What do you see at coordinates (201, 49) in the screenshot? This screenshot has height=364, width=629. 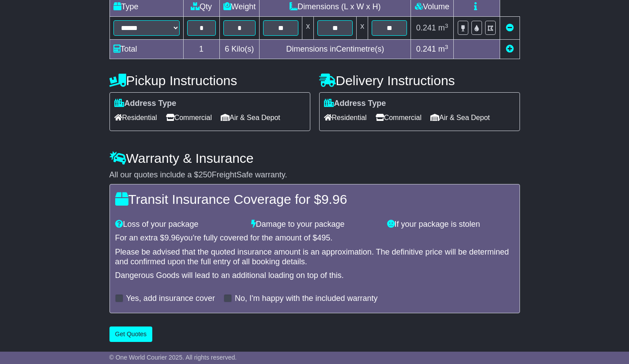 I see `td: 1` at bounding box center [201, 49].